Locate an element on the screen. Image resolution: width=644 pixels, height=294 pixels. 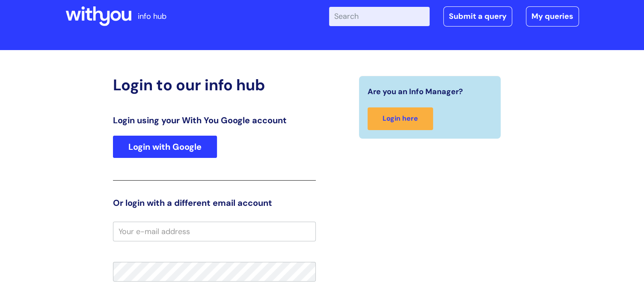
input: Search is located at coordinates (379, 16).